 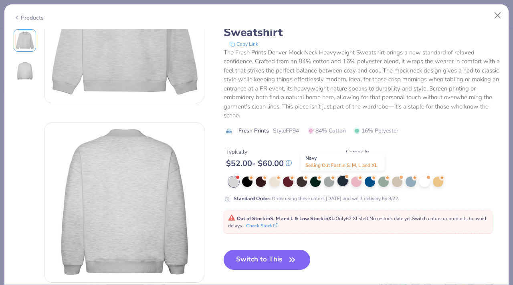 What do you see at coordinates (229, 131) in the screenshot?
I see `img: brand logo` at bounding box center [229, 131].